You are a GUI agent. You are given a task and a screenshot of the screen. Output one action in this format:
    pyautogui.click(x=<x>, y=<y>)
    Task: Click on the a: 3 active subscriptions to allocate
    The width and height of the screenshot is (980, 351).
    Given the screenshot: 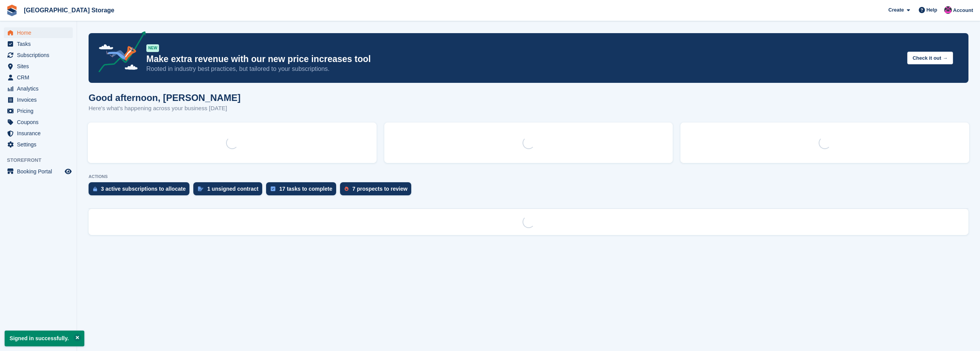 What is the action you would take?
    pyautogui.click(x=141, y=191)
    